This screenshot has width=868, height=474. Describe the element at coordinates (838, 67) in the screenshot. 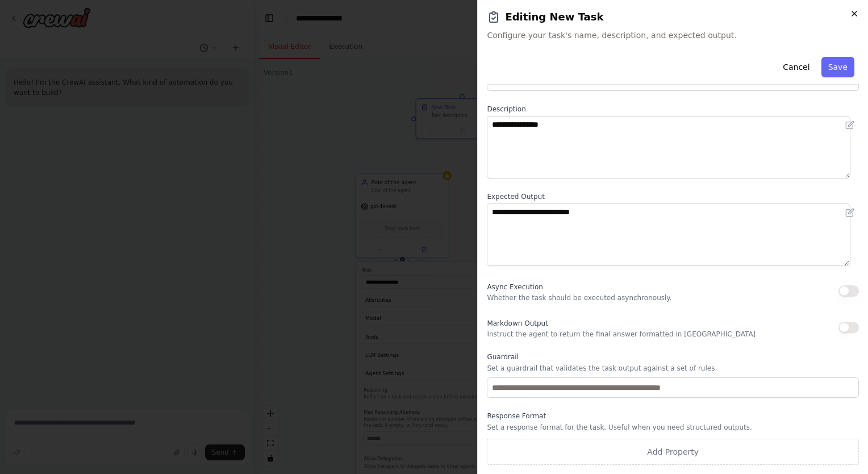

I see `button: Save` at that location.